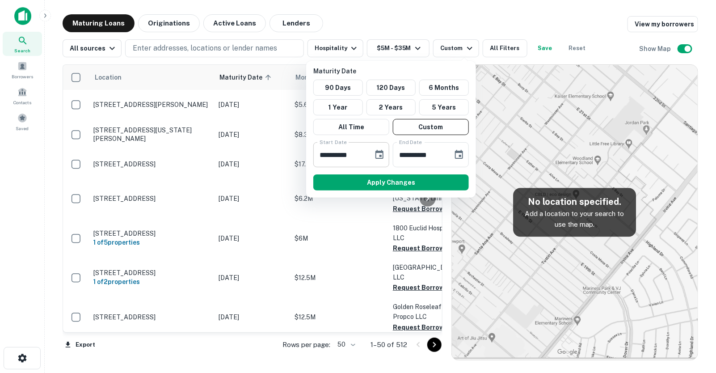  I want to click on button: 120 Days, so click(391, 88).